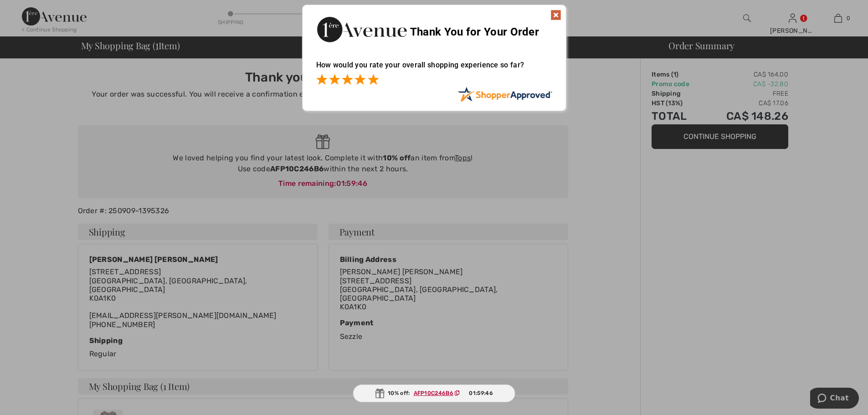 The image size is (868, 415). What do you see at coordinates (433, 393) in the screenshot?
I see `ins: AFP10C246B6` at bounding box center [433, 393].